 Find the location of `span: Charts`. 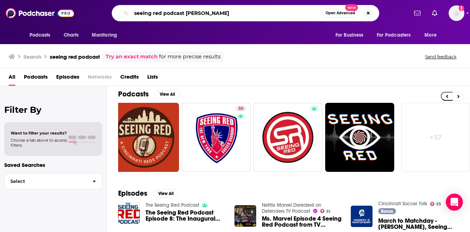

span: Charts is located at coordinates (71, 35).